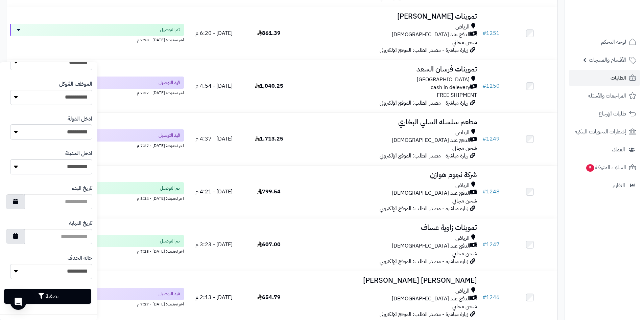 The image size is (644, 320). What do you see at coordinates (457, 95) in the screenshot?
I see `span: FREE SHIPMENT` at bounding box center [457, 95].